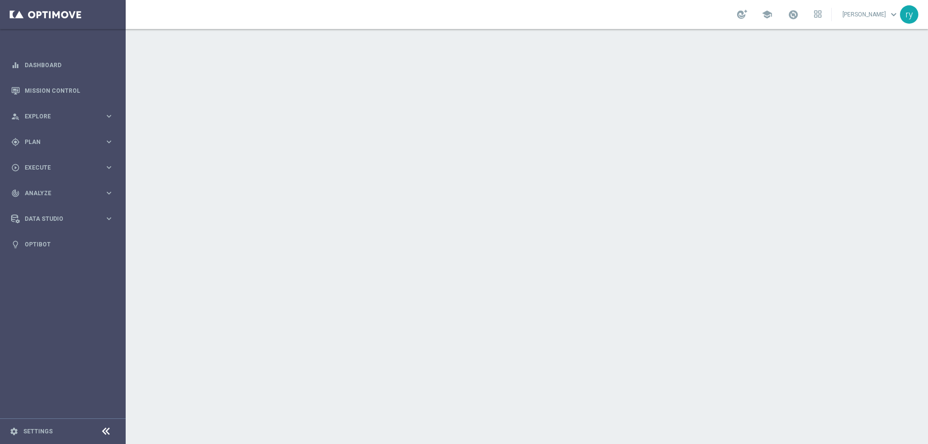  Describe the element at coordinates (767, 15) in the screenshot. I see `span: school` at that location.